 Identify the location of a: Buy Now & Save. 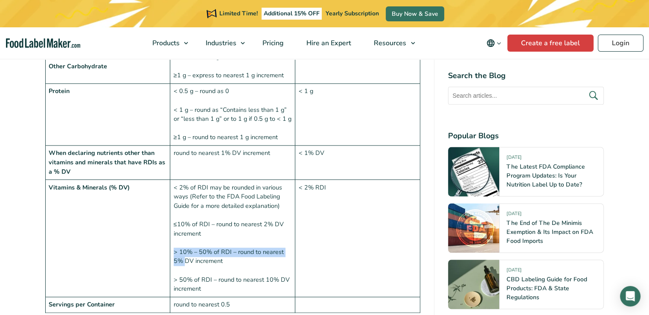
(415, 14).